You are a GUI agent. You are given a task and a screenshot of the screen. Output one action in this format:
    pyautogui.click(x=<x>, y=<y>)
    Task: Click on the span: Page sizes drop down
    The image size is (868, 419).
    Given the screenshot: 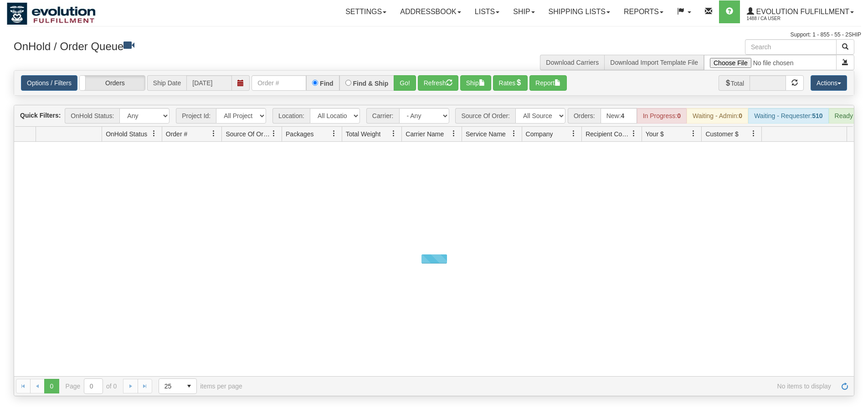 What is the action you would take?
    pyautogui.click(x=177, y=386)
    